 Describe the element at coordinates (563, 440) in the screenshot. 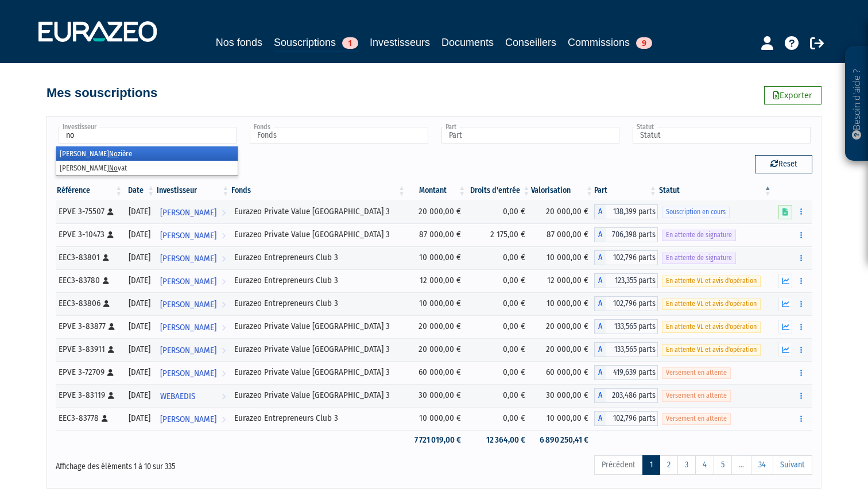

I see `td: 6 890 250,41 €` at that location.